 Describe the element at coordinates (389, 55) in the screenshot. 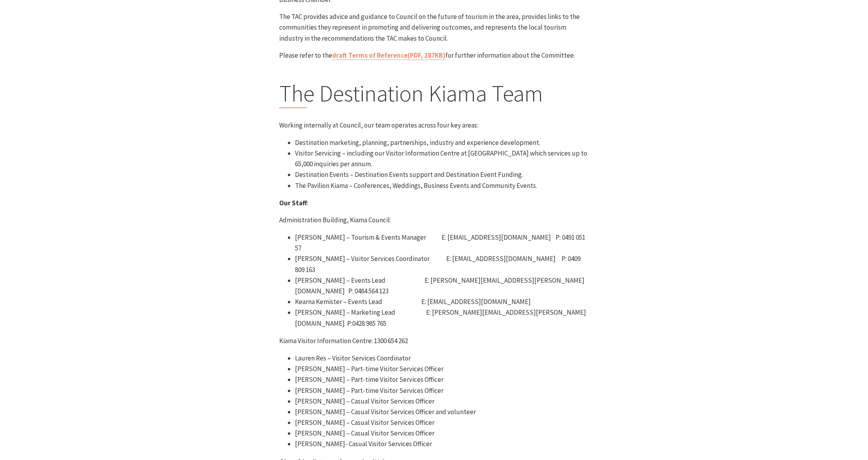

I see `a: draft Terms of Reference(PDF, 287KB)` at that location.